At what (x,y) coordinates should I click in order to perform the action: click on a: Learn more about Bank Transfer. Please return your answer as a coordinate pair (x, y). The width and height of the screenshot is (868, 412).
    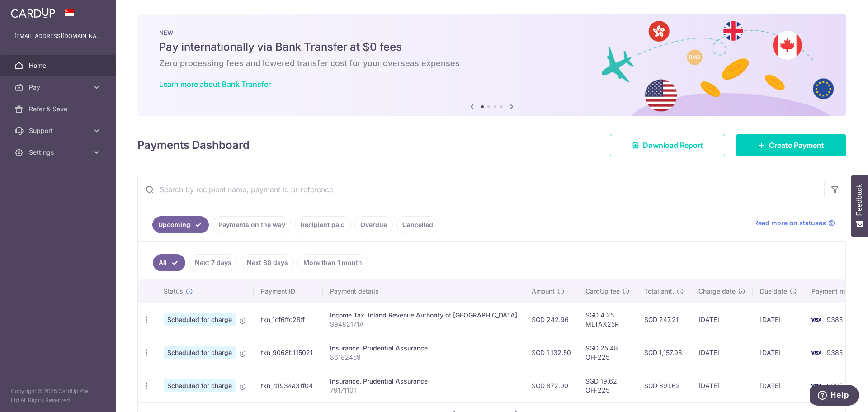
    Looking at the image, I should click on (215, 84).